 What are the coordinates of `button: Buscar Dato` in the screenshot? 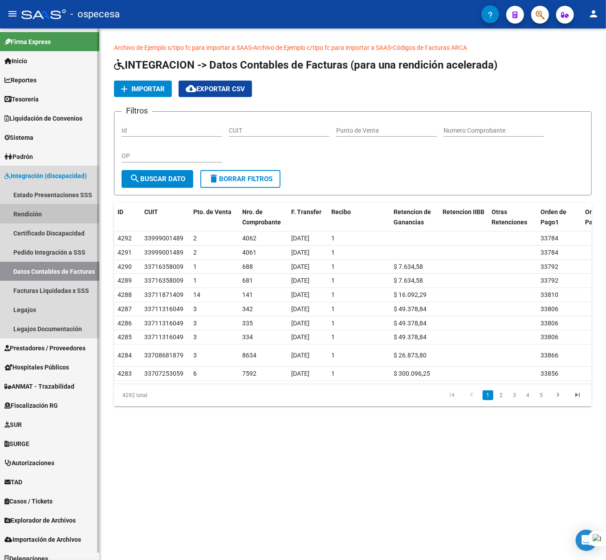 It's located at (157, 179).